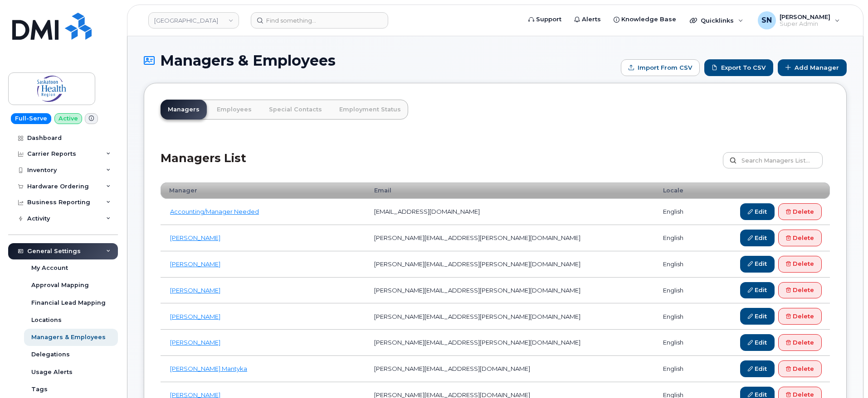 The height and width of the screenshot is (398, 868). What do you see at coordinates (214, 211) in the screenshot?
I see `a: Accounting/Manager Needed` at bounding box center [214, 211].